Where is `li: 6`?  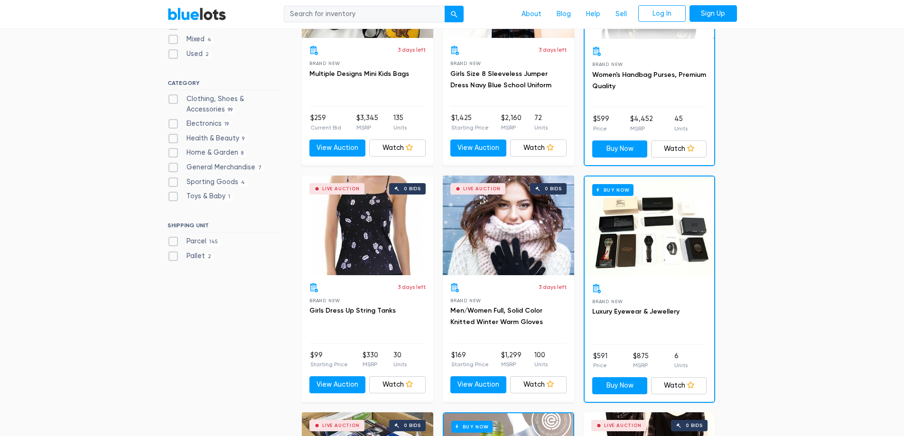
li: 6 is located at coordinates (681, 361).